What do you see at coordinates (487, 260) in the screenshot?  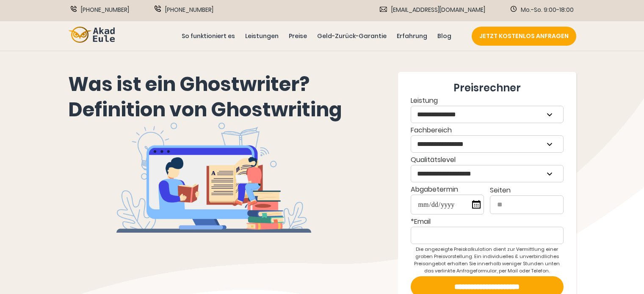 I see `div: Die angezeigte Preiskalkulation dient zur Vermittlung einer groben Preisvorstellung. Ein individu...` at bounding box center [487, 260].